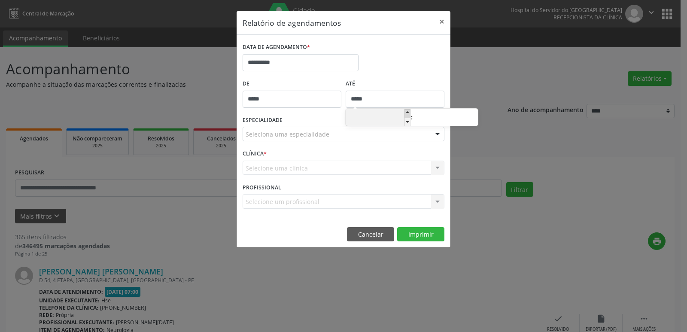 This screenshot has width=687, height=332. Describe the element at coordinates (287, 134) in the screenshot. I see `span: Seleciona uma especialidade` at that location.